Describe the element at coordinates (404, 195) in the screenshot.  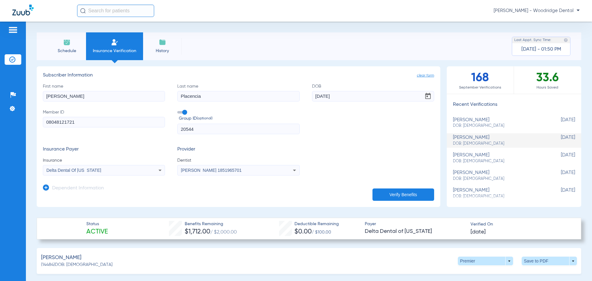
I see `button: Verify Benefits` at that location.